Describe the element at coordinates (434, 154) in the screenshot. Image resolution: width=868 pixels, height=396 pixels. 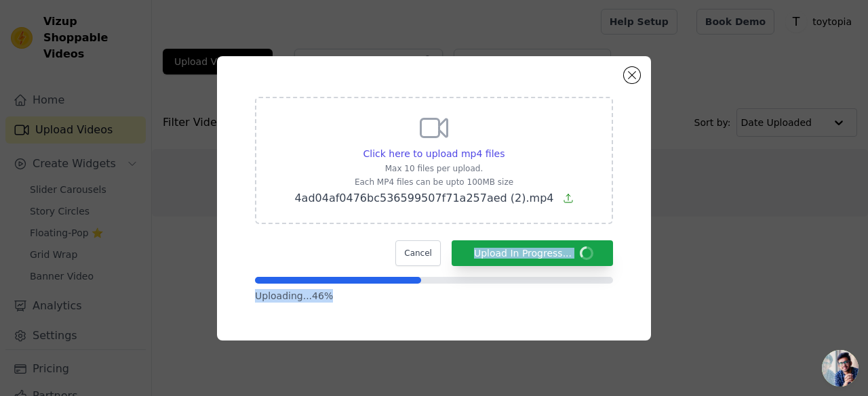
I see `span: Click here to upload mp4 files` at that location.